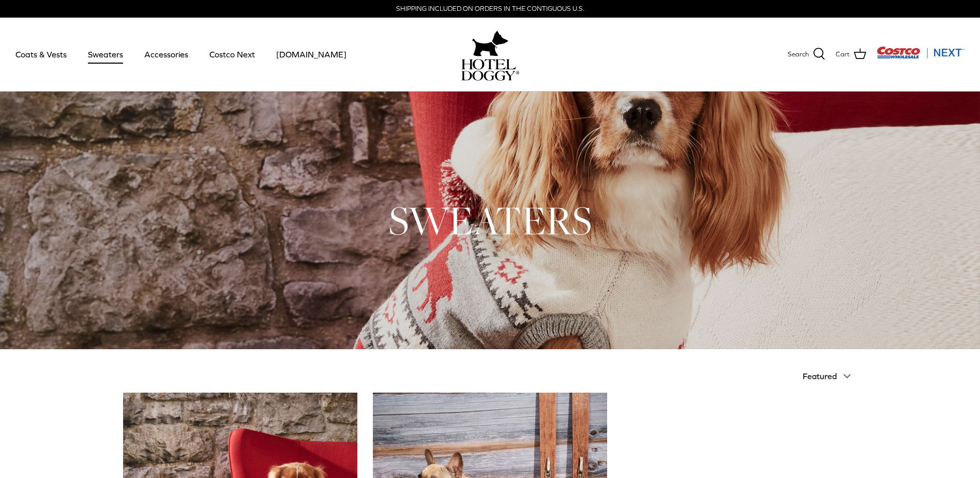 The width and height of the screenshot is (980, 478). I want to click on a: Coats & Vests, so click(41, 54).